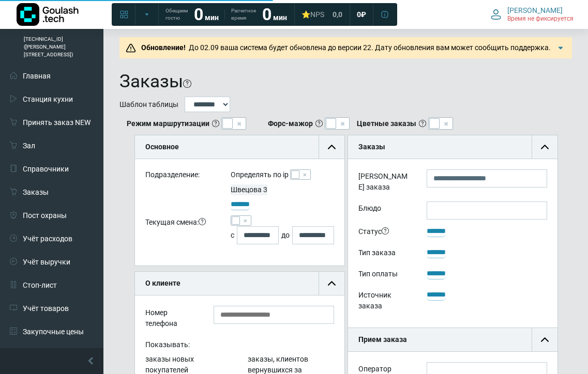 The width and height of the screenshot is (588, 374). I want to click on img: Предупреждение, so click(131, 48).